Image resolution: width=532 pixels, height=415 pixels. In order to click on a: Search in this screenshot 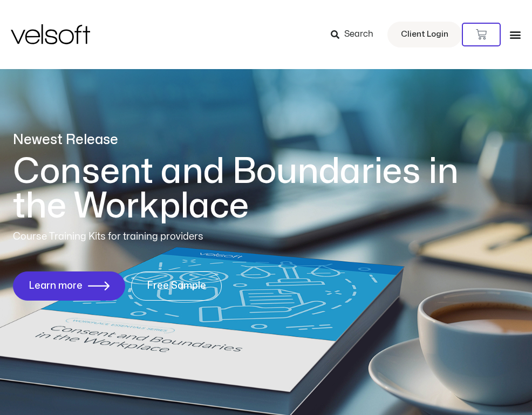, I will do `click(356, 34)`.